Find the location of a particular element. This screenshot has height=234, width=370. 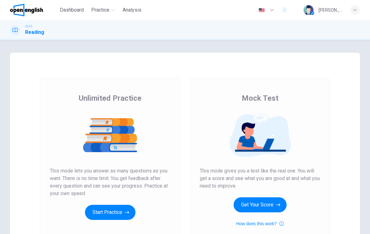

h1: Reading is located at coordinates (35, 32).